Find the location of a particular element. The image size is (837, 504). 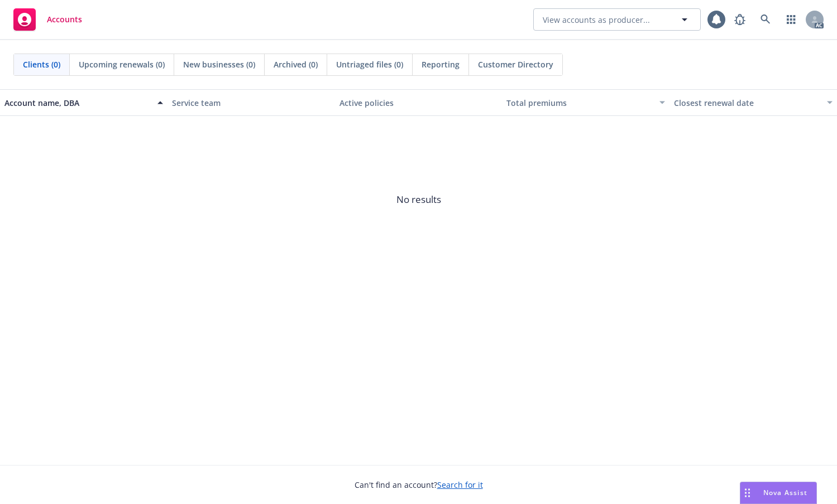

span: Customer Directory is located at coordinates (515, 64).